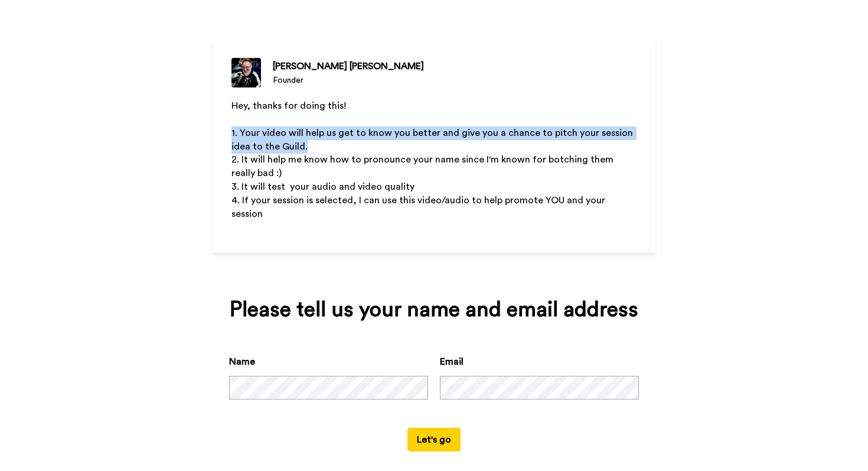 This screenshot has height=471, width=868. I want to click on span: Hey, thanks for doing this!, so click(289, 106).